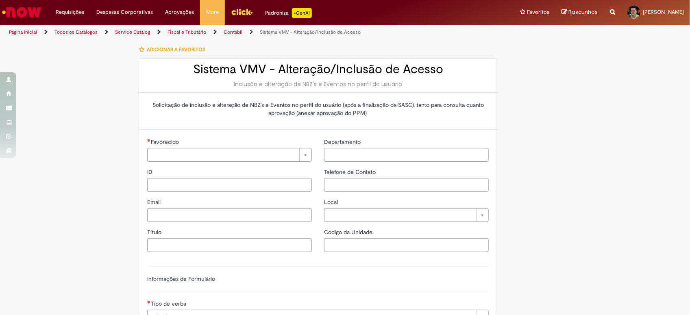 This screenshot has width=690, height=315. What do you see at coordinates (76, 32) in the screenshot?
I see `a: Todos os Catálogos` at bounding box center [76, 32].